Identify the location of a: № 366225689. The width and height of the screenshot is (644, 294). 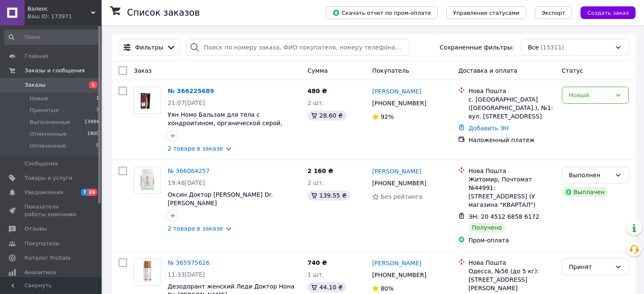
(191, 91).